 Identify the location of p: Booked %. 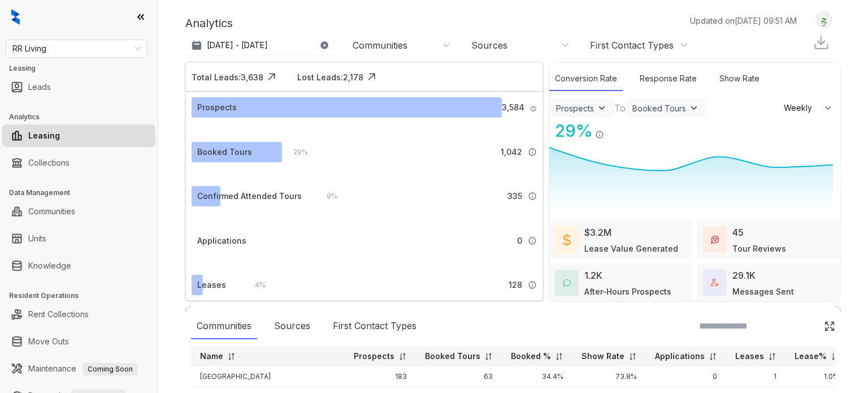
(531, 356).